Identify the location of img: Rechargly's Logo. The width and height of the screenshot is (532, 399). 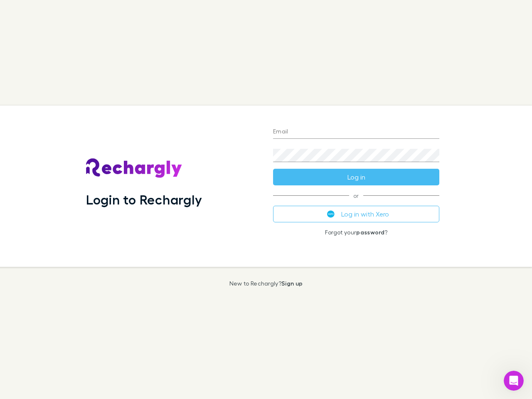
(134, 169).